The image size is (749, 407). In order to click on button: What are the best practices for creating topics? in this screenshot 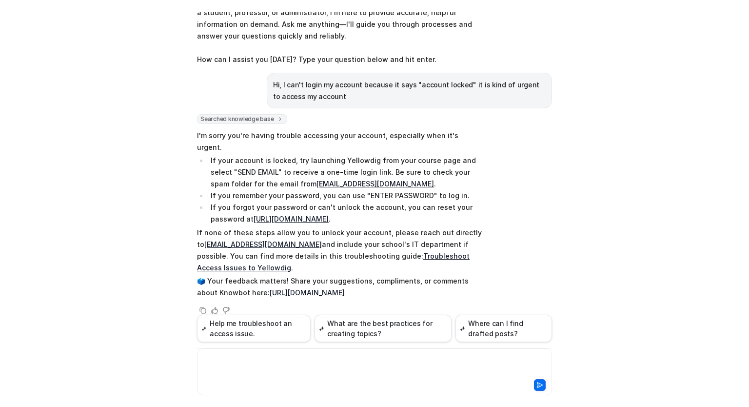, I will do `click(383, 328)`.